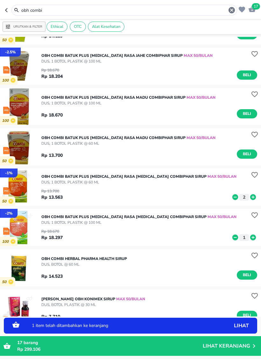  What do you see at coordinates (9, 173) in the screenshot?
I see `p: - 1 %` at bounding box center [9, 173].